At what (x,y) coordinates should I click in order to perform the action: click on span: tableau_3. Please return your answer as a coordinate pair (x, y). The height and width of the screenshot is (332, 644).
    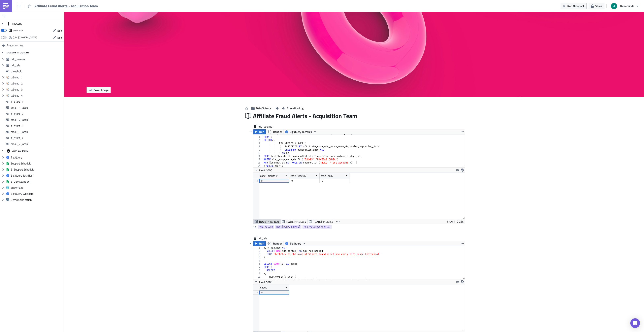
    Looking at the image, I should click on (37, 89).